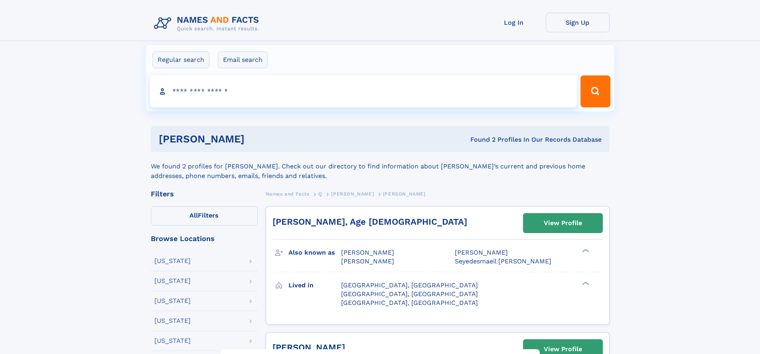  What do you see at coordinates (315, 285) in the screenshot?
I see `h3: Lived in` at bounding box center [315, 285].